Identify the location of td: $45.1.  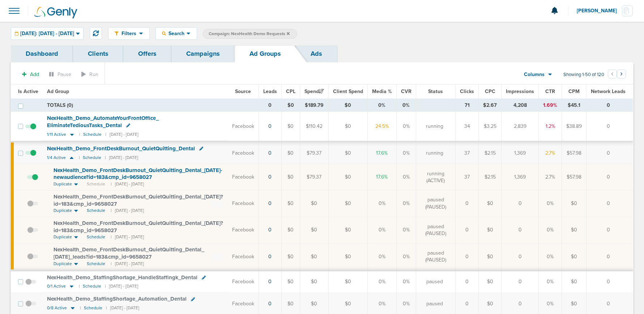
(574, 105).